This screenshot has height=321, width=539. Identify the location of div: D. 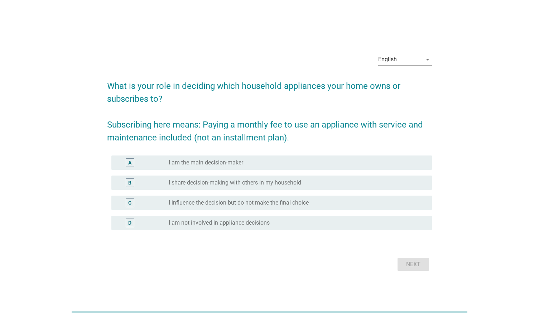
(130, 223).